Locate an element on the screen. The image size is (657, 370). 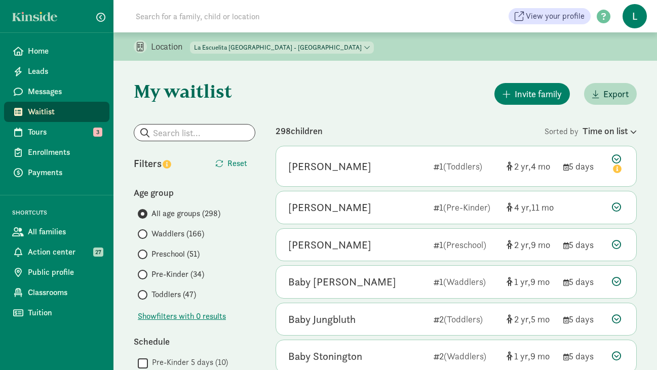
button: Showfilters with 0 results is located at coordinates (182, 317).